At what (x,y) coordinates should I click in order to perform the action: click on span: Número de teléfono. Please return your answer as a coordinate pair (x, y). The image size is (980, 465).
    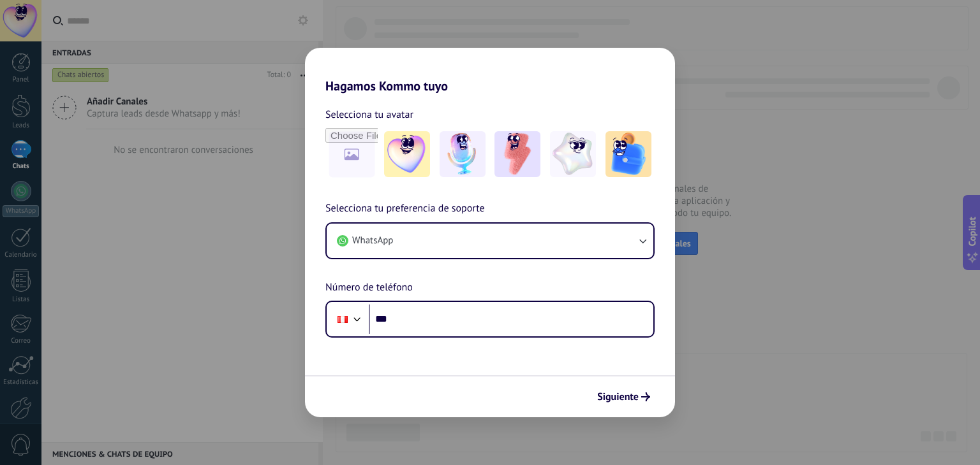
    Looking at the image, I should click on (368, 288).